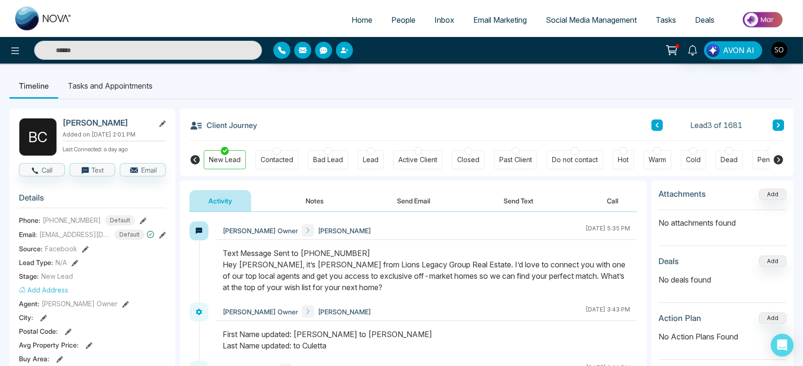 This screenshot has height=366, width=803. What do you see at coordinates (723, 280) in the screenshot?
I see `p: No deals found` at bounding box center [723, 280].